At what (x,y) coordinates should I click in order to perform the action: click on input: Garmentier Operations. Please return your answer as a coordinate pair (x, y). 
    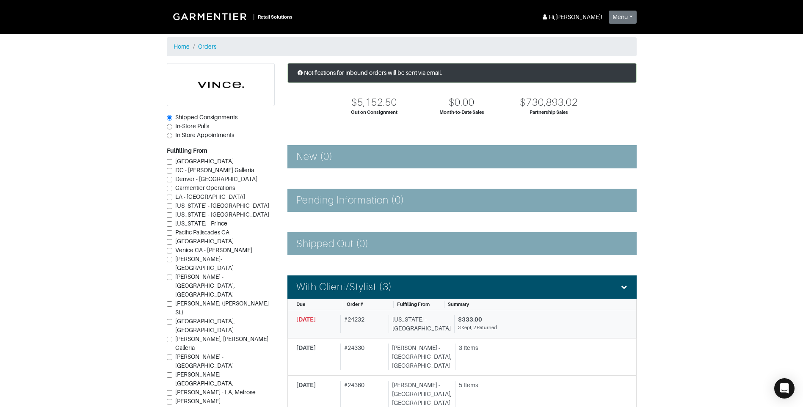
    Looking at the image, I should click on (169, 188).